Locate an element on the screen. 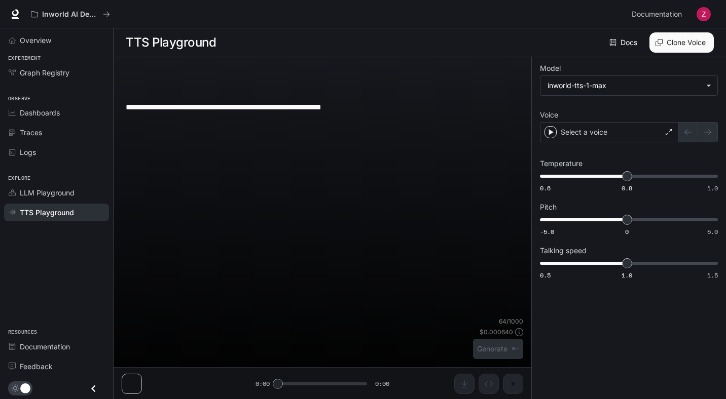 This screenshot has height=399, width=726. a: TTS Playground is located at coordinates (56, 212).